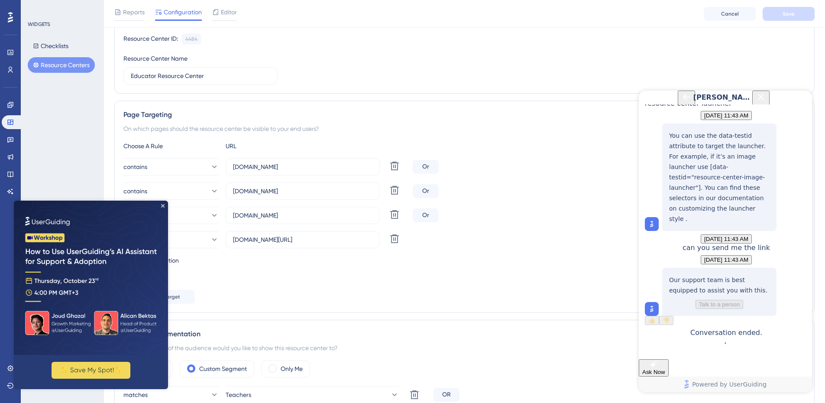  What do you see at coordinates (171, 146) in the screenshot?
I see `div: Choose A Rule` at bounding box center [171, 146].